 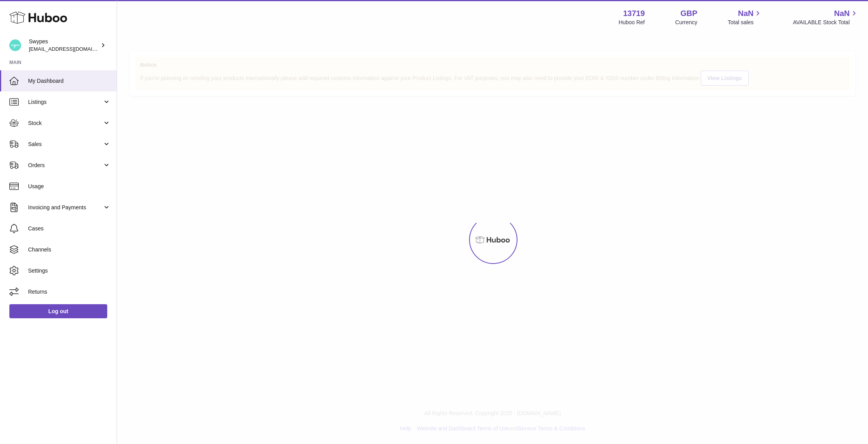 What do you see at coordinates (65, 166) in the screenshot?
I see `span: Orders` at bounding box center [65, 166].